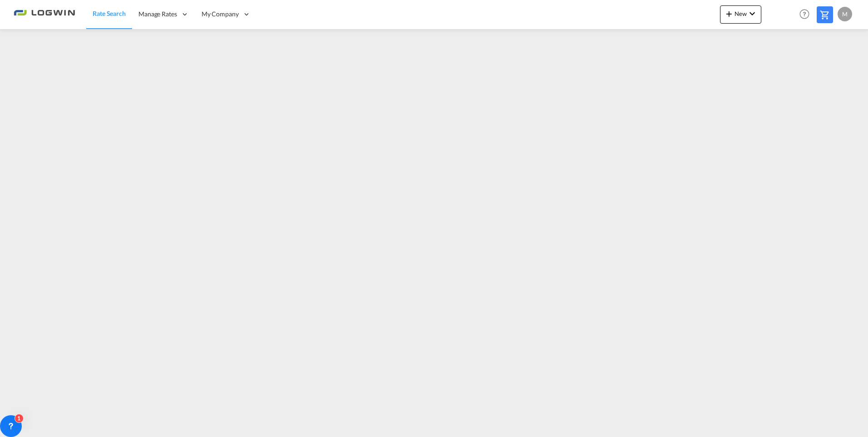 This screenshot has width=868, height=437. I want to click on span: New, so click(740, 14).